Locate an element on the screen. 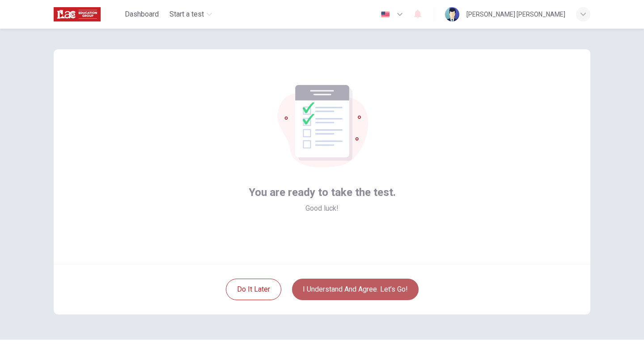 Image resolution: width=644 pixels, height=348 pixels. button: Do it later is located at coordinates (254, 289).